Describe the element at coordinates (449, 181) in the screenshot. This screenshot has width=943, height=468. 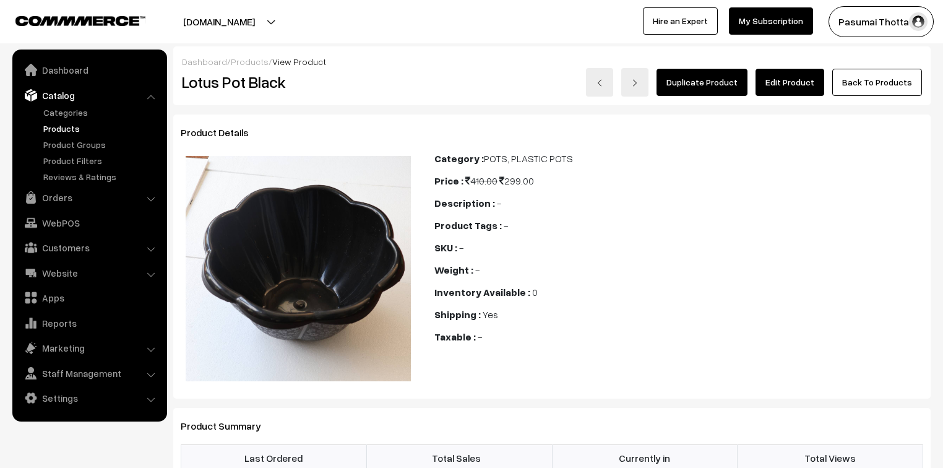
I see `b: Price :` at that location.